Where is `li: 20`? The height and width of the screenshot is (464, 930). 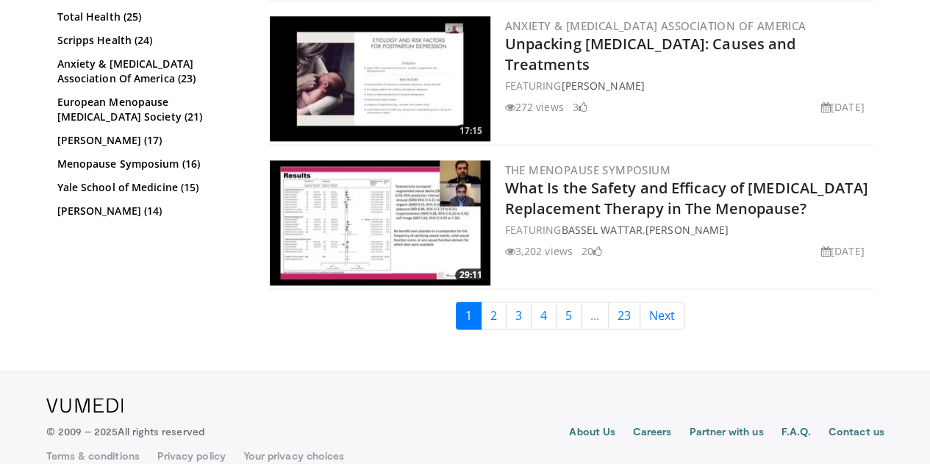 li: 20 is located at coordinates (592, 251).